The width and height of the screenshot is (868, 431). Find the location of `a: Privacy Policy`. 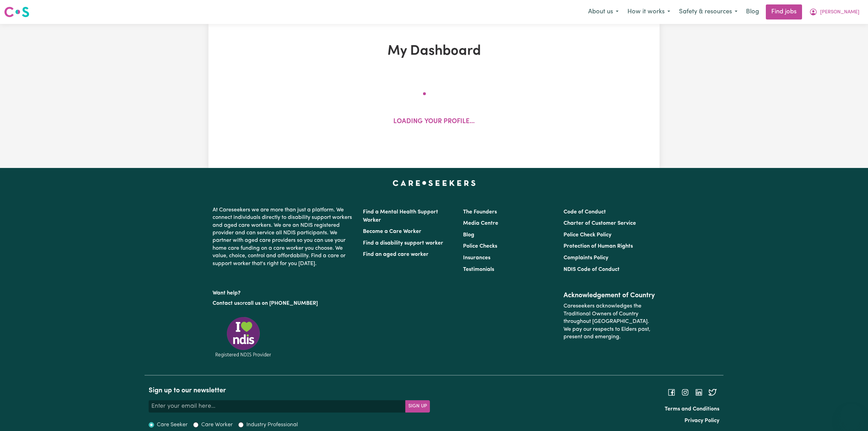

a: Privacy Policy is located at coordinates (702, 421).